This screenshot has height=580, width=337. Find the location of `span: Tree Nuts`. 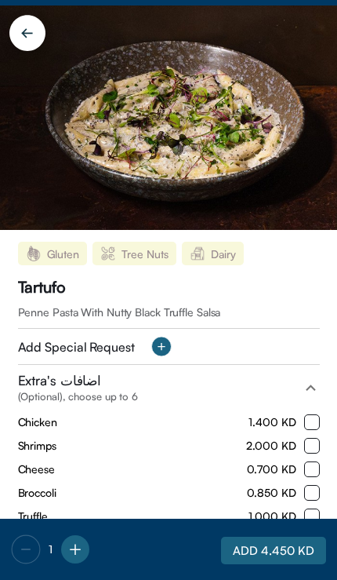

span: Tree Nuts is located at coordinates (144, 253).